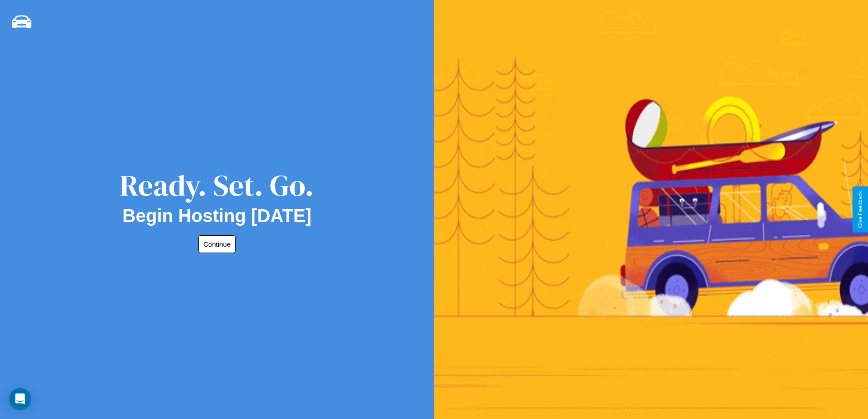  Describe the element at coordinates (217, 185) in the screenshot. I see `div: Ready. Set. Go.` at that location.